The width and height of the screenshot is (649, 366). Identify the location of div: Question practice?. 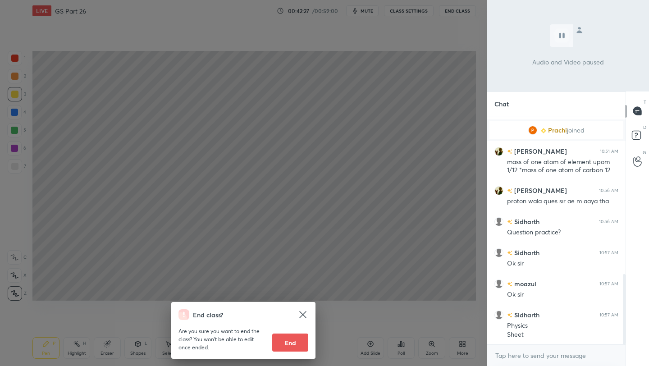
(562, 232).